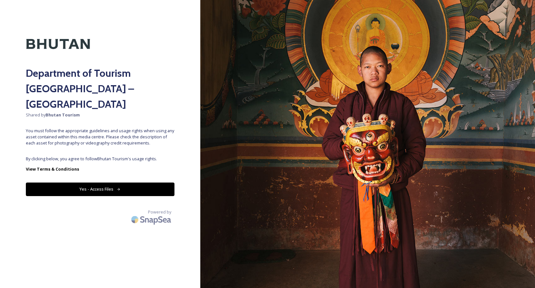 The image size is (535, 288). What do you see at coordinates (152, 219) in the screenshot?
I see `img: SnapSea Logo` at bounding box center [152, 219].